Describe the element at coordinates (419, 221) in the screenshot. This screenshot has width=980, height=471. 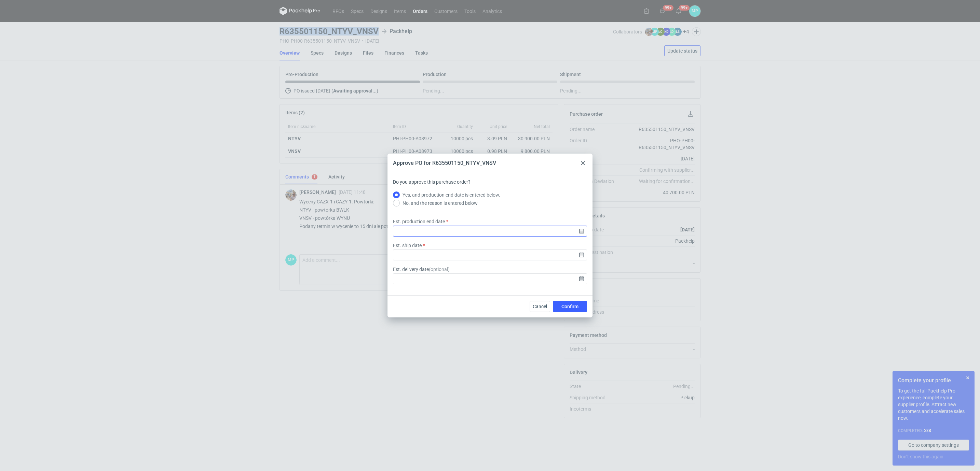
I see `label: Est. production end date` at that location.